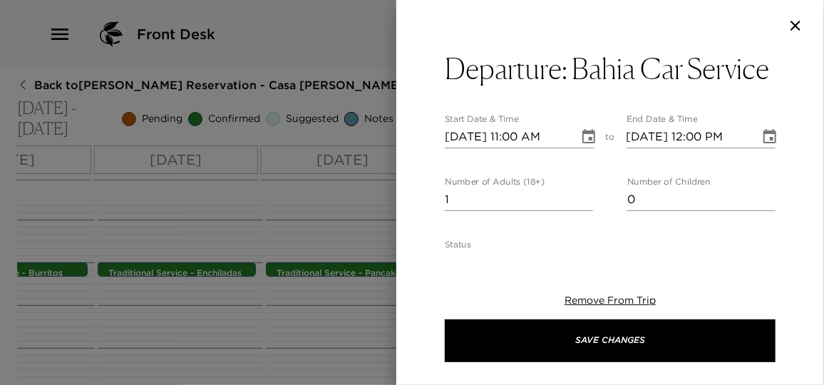 This screenshot has height=385, width=824. I want to click on h3: Departure: Bahia Car Service, so click(607, 68).